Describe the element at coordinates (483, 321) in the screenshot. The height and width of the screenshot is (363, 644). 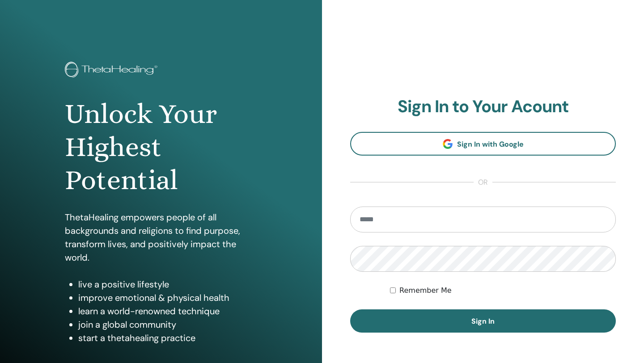
I see `button: Sign In` at that location.